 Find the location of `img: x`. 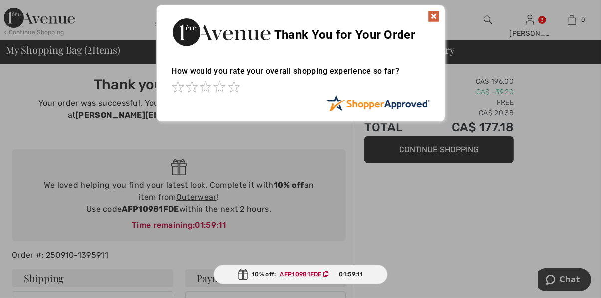

img: x is located at coordinates (434, 16).